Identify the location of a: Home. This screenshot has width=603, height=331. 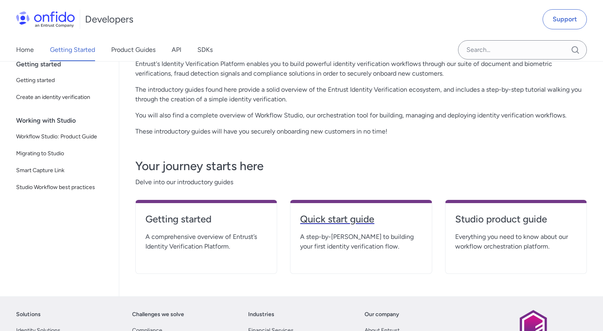
(25, 50).